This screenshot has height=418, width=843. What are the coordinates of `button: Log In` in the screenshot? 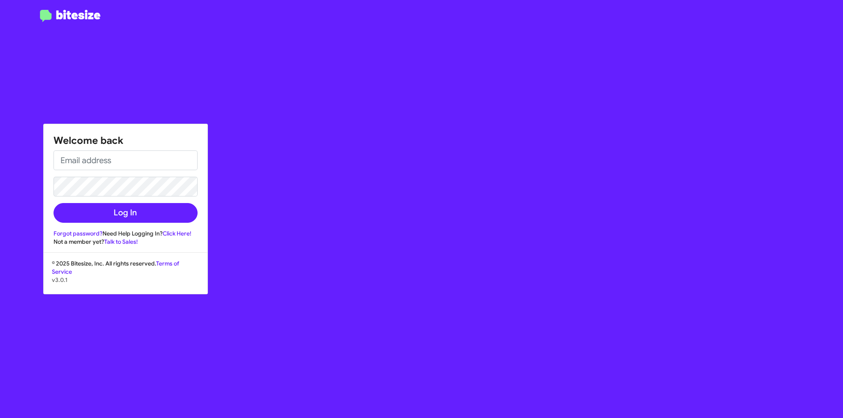 It's located at (126, 213).